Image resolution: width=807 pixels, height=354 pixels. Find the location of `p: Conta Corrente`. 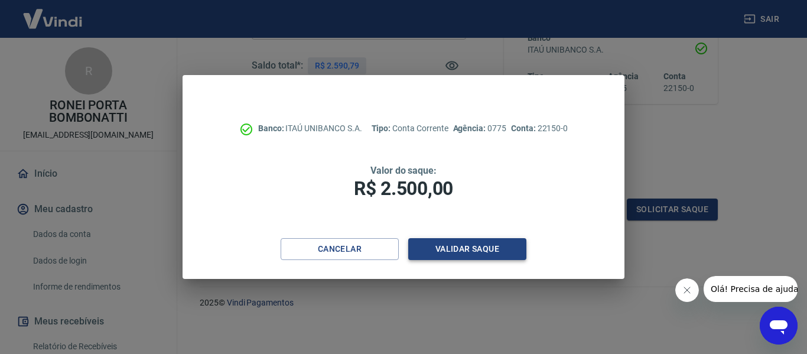

p: Conta Corrente is located at coordinates (410, 128).